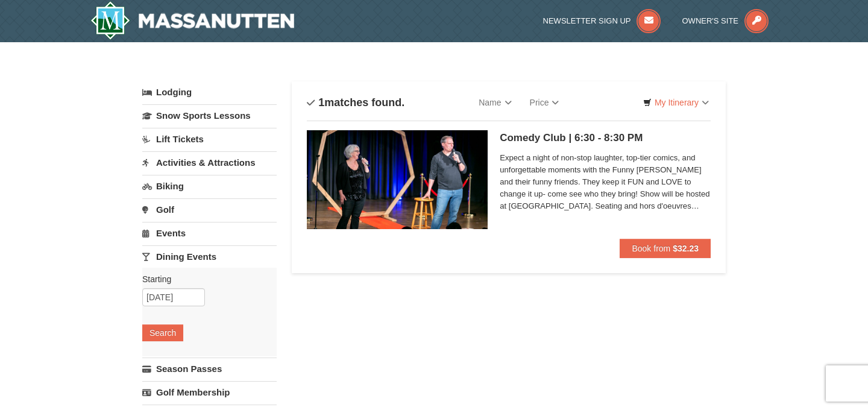  I want to click on a: Golf, so click(209, 209).